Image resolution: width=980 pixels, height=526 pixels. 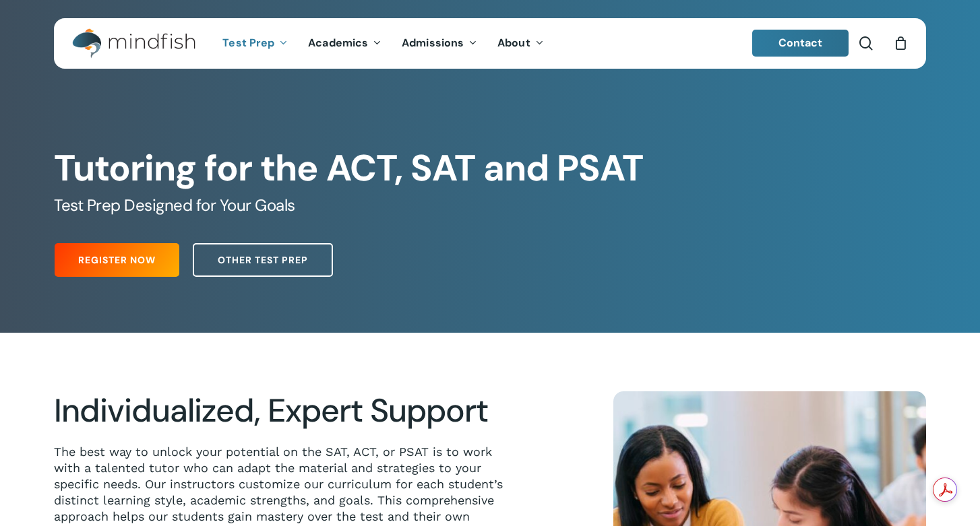 What do you see at coordinates (439, 43) in the screenshot?
I see `a: Admissions` at bounding box center [439, 43].